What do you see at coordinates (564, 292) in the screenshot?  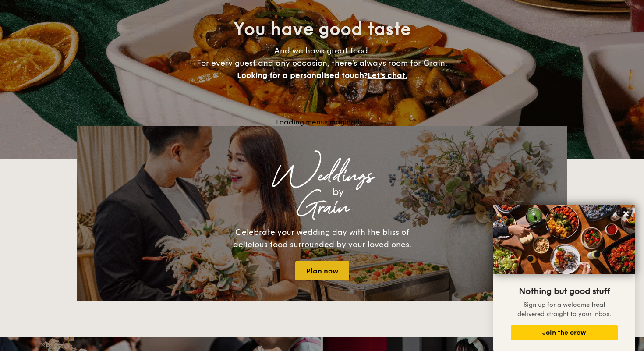 I see `span: Nothing but good stuff` at bounding box center [564, 292].